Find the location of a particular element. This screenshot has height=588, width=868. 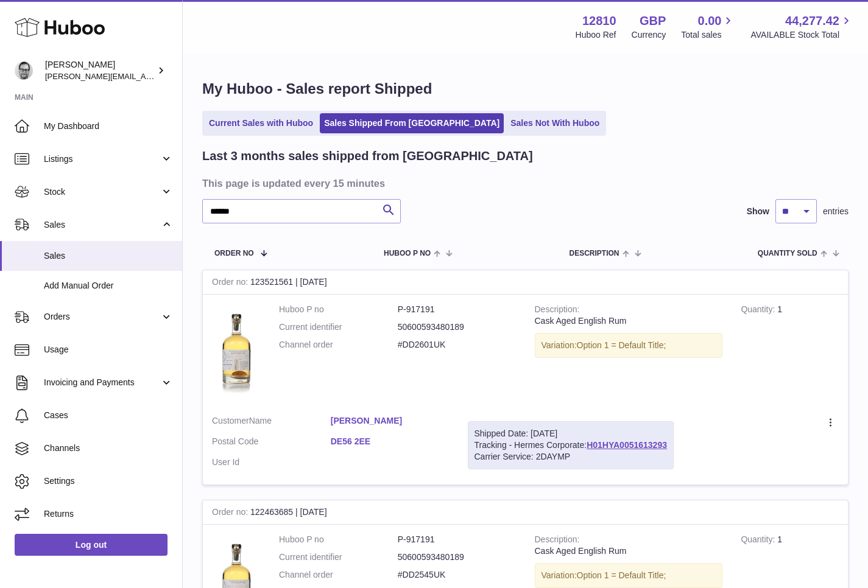

div: Tracking - Hermes Corporate: is located at coordinates (571, 445).